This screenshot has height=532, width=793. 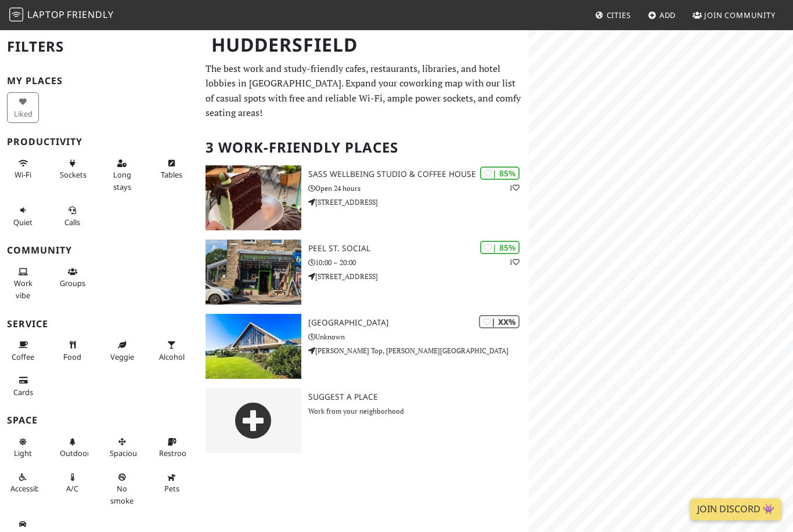 What do you see at coordinates (72, 482) in the screenshot?
I see `button: A/C` at bounding box center [72, 482].